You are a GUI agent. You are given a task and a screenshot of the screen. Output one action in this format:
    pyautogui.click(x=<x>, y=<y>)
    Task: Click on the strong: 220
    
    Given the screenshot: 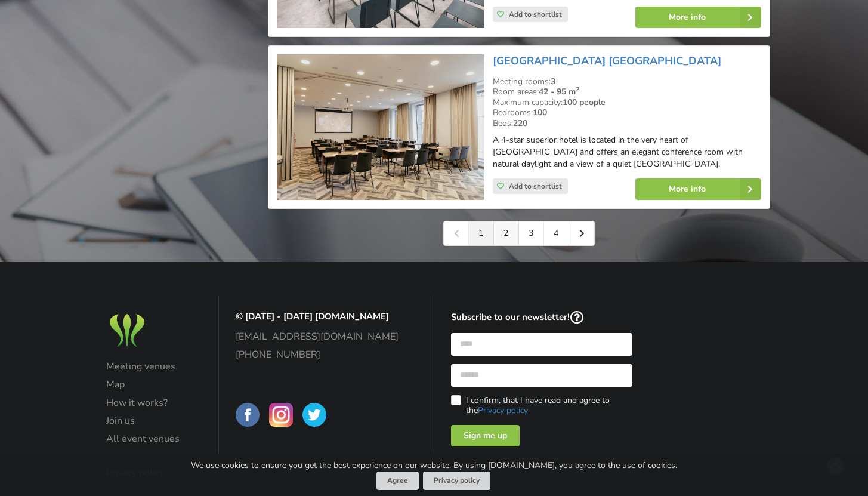 What is the action you would take?
    pyautogui.click(x=521, y=123)
    